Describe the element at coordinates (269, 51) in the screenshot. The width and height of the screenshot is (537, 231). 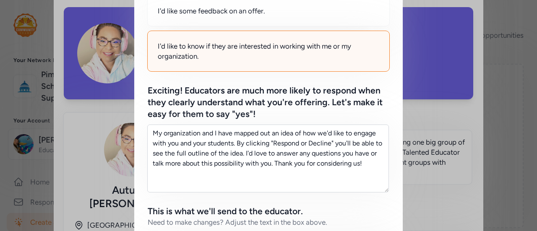
I see `span: I'd like to know if they are interested in working with me or my organization.` at that location.